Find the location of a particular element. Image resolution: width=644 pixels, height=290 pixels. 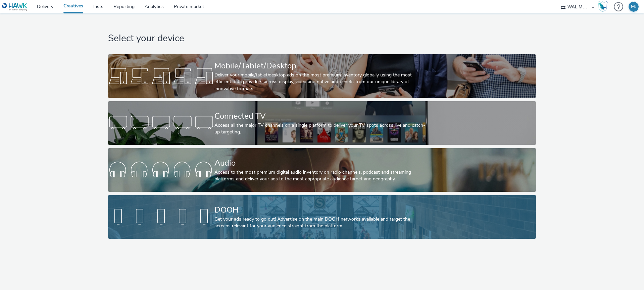

a: Mobile/Tablet/DesktopDeliver your mobile/tablet/desktop ads on the most premium inventory globall... is located at coordinates (322, 76).